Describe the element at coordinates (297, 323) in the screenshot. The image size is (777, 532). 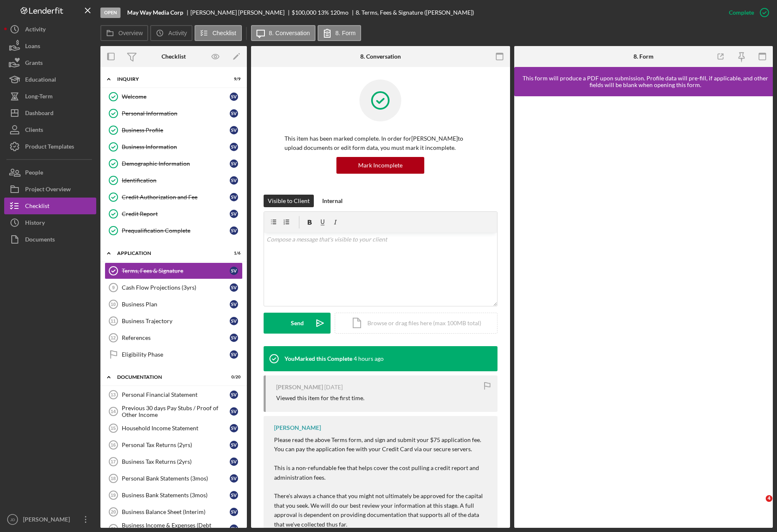
I see `div: Send` at that location.